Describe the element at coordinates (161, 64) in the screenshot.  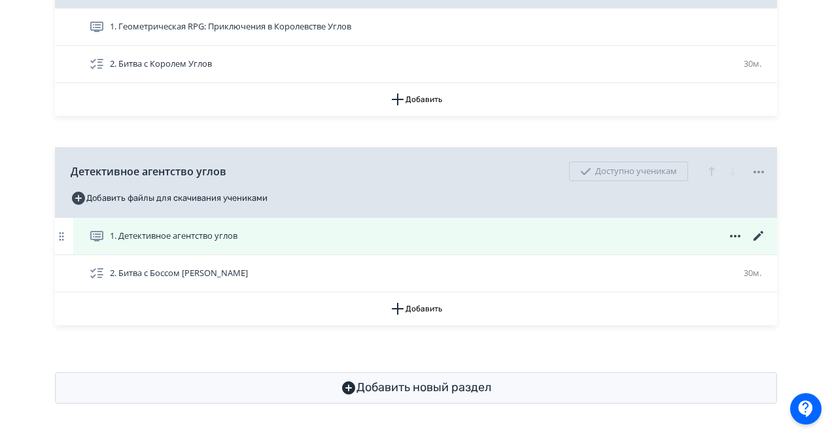
I see `span: 2. Битва с Королем Углов` at that location.